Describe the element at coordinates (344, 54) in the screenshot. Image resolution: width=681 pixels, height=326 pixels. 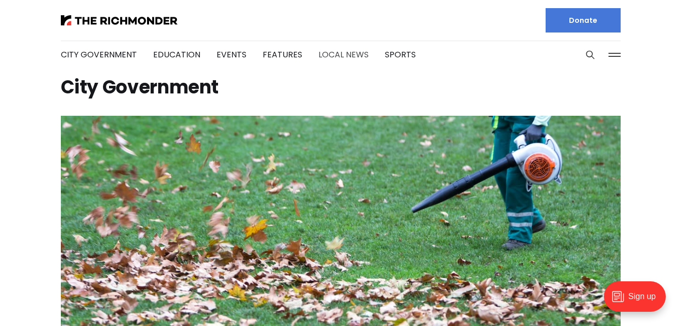
I see `a: Local News` at that location.